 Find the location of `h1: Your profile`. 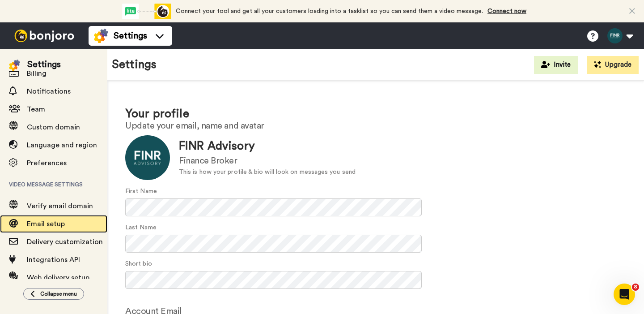

h1: Your profile is located at coordinates (376, 113).